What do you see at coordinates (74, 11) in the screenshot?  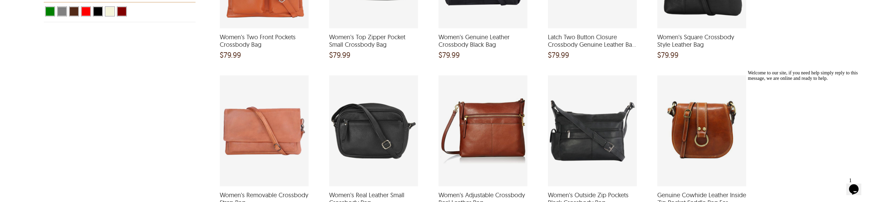 I see `div: View Brown ( Brand Color ) Leather Crossbody Bags` at bounding box center [74, 11].